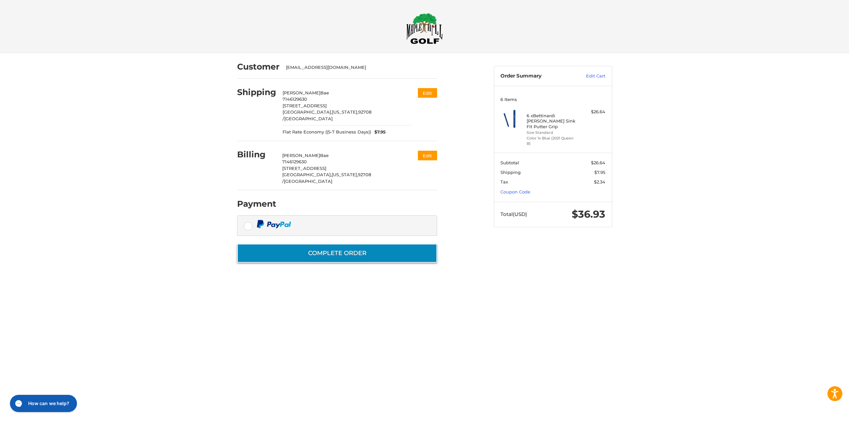 This screenshot has width=849, height=421. What do you see at coordinates (504, 182) in the screenshot?
I see `span: Tax` at bounding box center [504, 182].